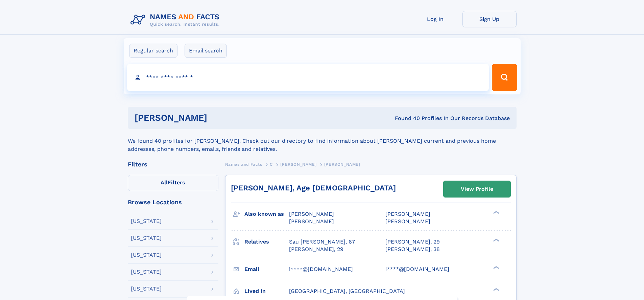 The width and height of the screenshot is (644, 300). Describe the element at coordinates (153, 51) in the screenshot. I see `label: Regular search` at that location.